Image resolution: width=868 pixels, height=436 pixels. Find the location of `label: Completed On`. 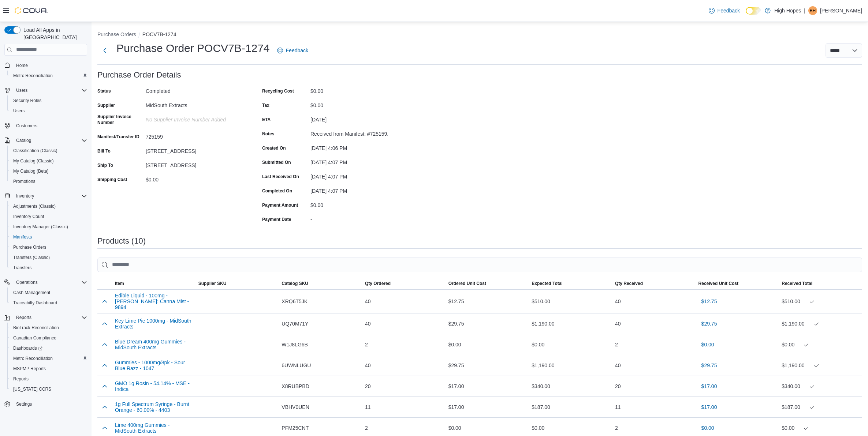

label: Completed On is located at coordinates (277, 191).